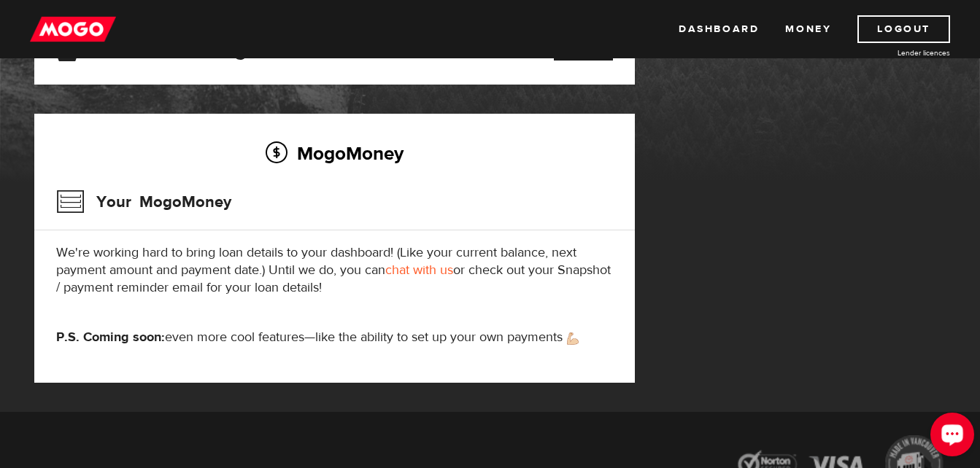  I want to click on h3: Your MogoMoney, so click(144, 202).